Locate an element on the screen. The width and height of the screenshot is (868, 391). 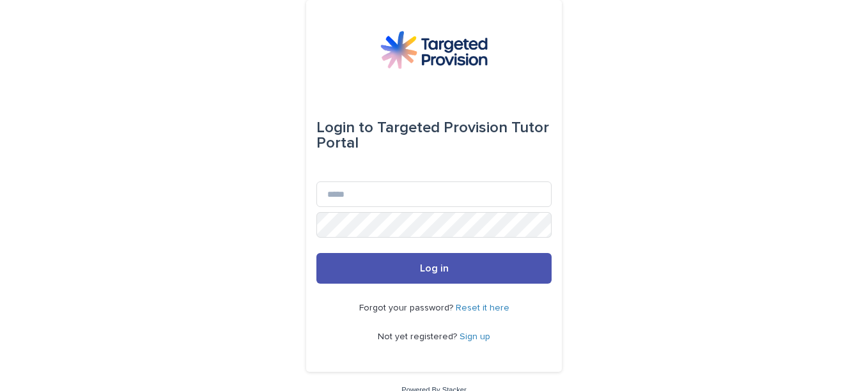
button: Log in is located at coordinates (434, 269).